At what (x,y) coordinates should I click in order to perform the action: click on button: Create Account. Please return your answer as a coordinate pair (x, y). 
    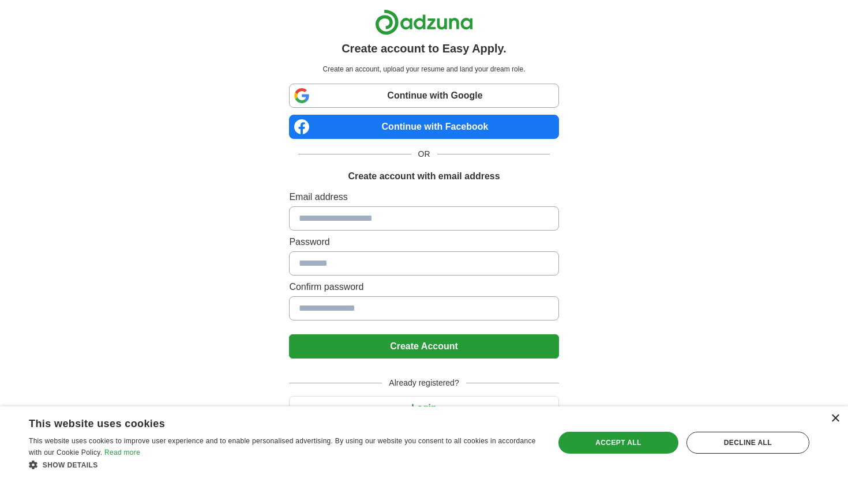
    Looking at the image, I should click on (423, 347).